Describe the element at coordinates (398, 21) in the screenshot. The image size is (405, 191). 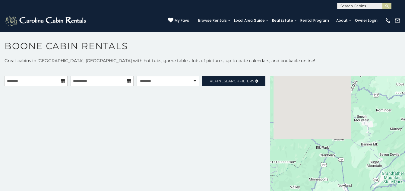
I see `img: mail-regular-white.png` at that location.